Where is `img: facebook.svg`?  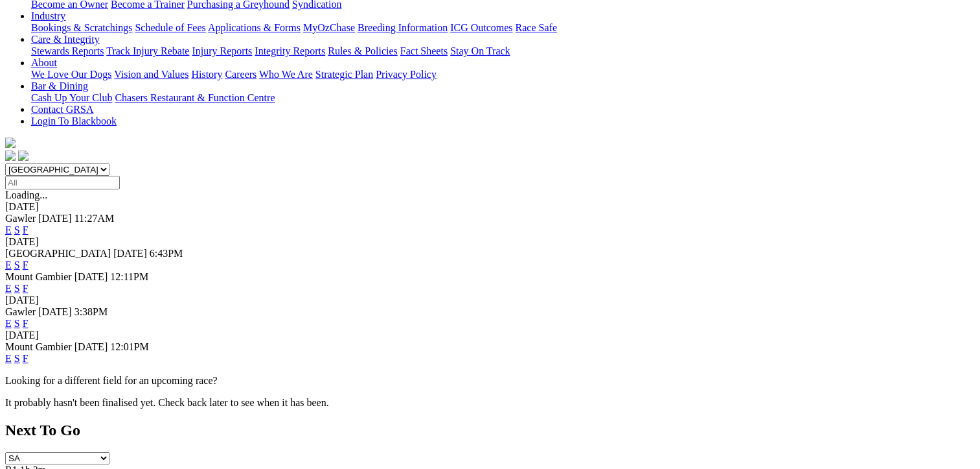
img: facebook.svg is located at coordinates (10, 156).